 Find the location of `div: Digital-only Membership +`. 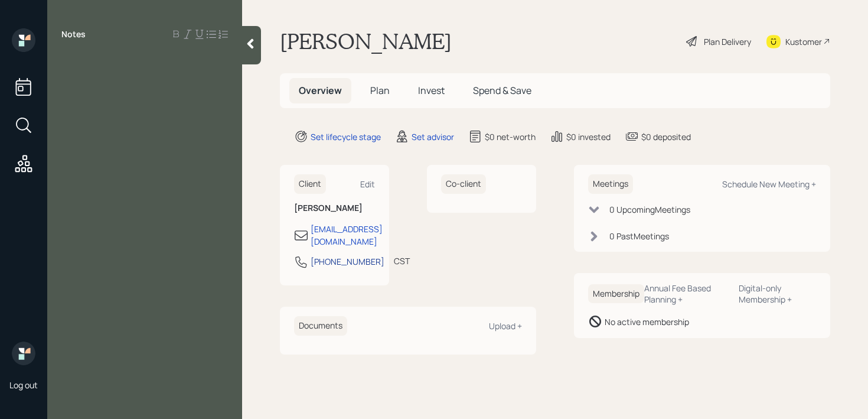

div: Digital-only Membership + is located at coordinates (777, 294).